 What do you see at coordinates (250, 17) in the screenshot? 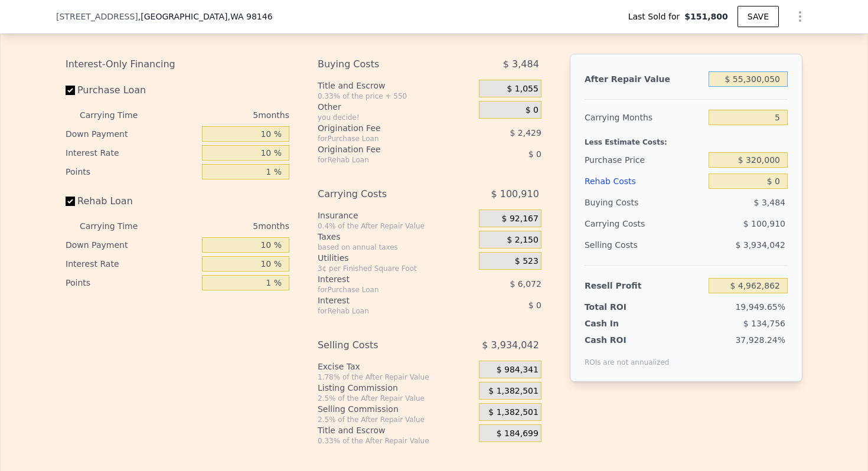
I see `span: , WA 98146` at bounding box center [250, 17].